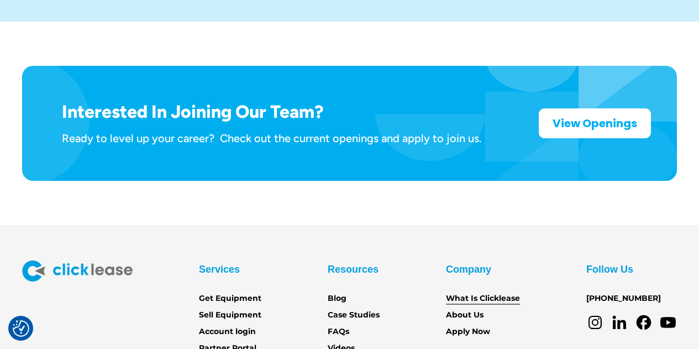 This screenshot has width=699, height=349. I want to click on div: Services, so click(219, 269).